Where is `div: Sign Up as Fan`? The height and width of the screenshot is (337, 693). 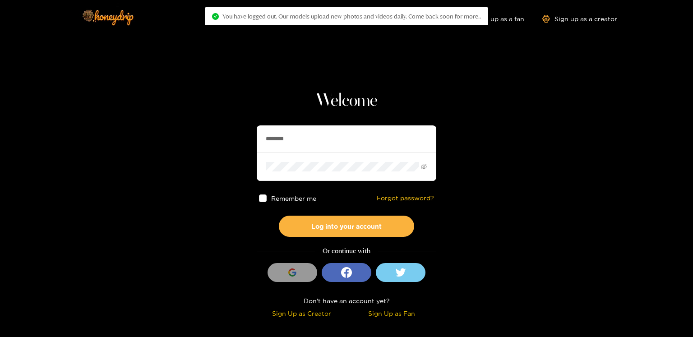 div: Sign Up as Fan is located at coordinates (391, 313).